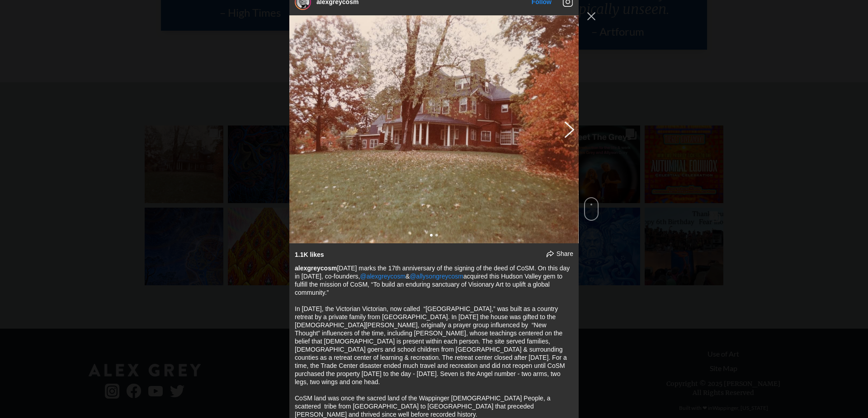 This screenshot has height=418, width=868. Describe the element at coordinates (316, 269) in the screenshot. I see `a: alexgreycosm` at that location.